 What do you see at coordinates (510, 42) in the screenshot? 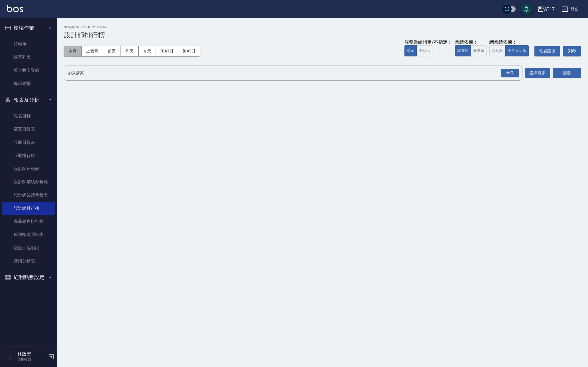
I see `div: 總業績依據：` at bounding box center [510, 42].